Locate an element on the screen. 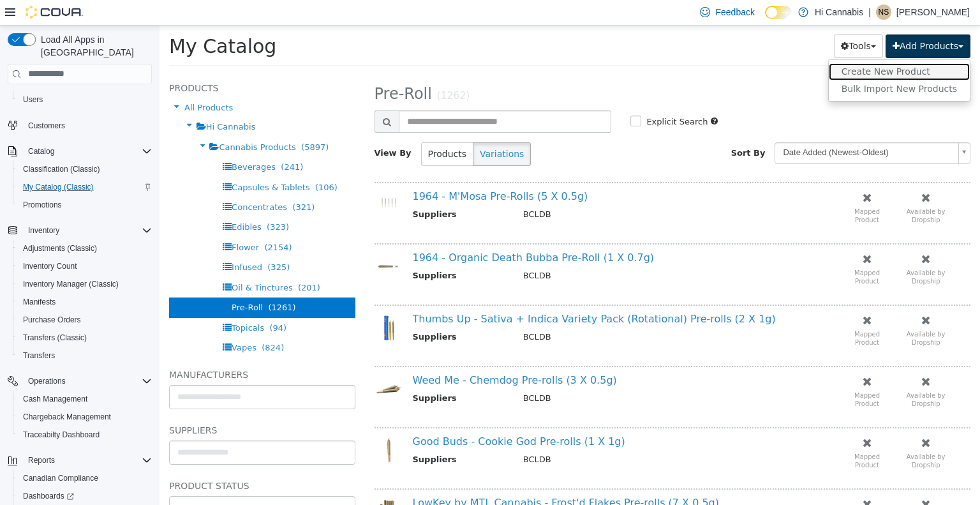  span: Chargeback Management is located at coordinates (85, 416).